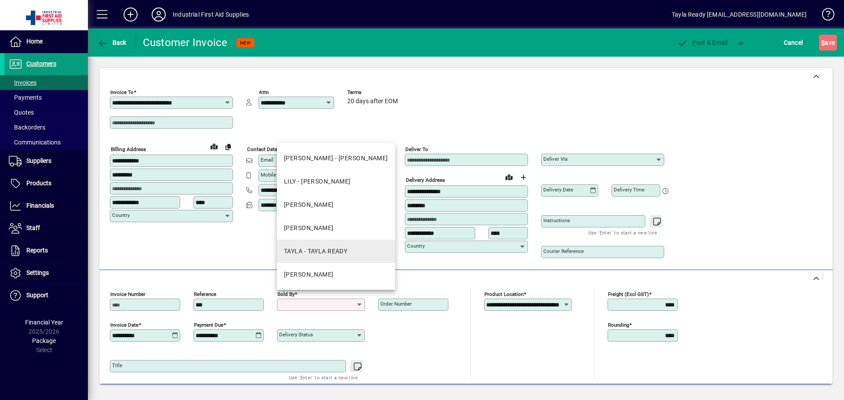 The image size is (844, 400). Describe the element at coordinates (128, 294) in the screenshot. I see `mat-label: Invoice number` at that location.